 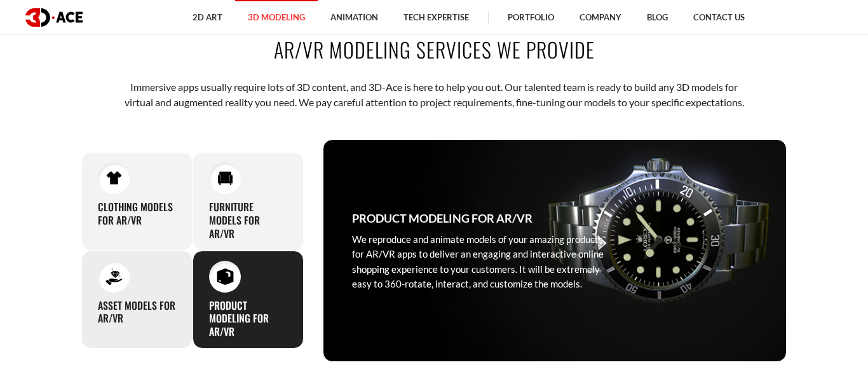 I want to click on img: Product modeling for AR/VR, so click(x=225, y=276).